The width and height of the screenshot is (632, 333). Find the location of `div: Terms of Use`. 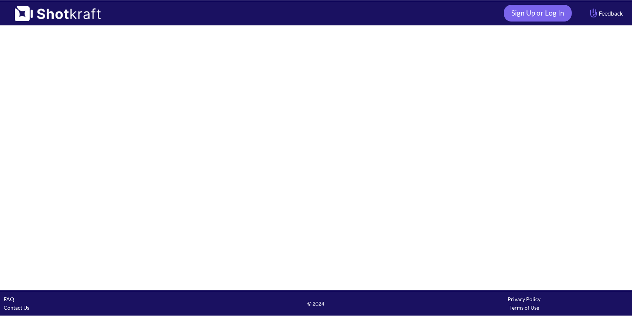

div: Terms of Use is located at coordinates (524, 307).